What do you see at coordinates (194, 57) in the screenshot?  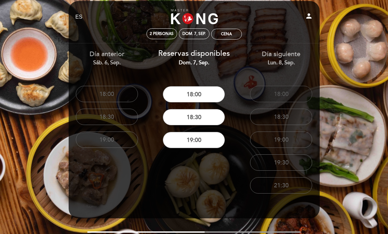 I see `div: Reservas disponibles` at bounding box center [194, 57].